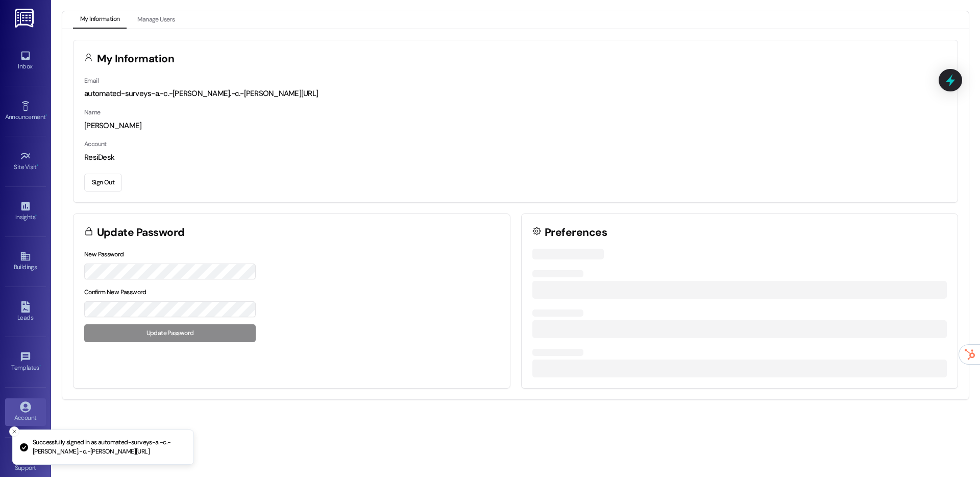 The width and height of the screenshot is (980, 477). Describe the element at coordinates (25, 462) in the screenshot. I see `a: Support` at that location.